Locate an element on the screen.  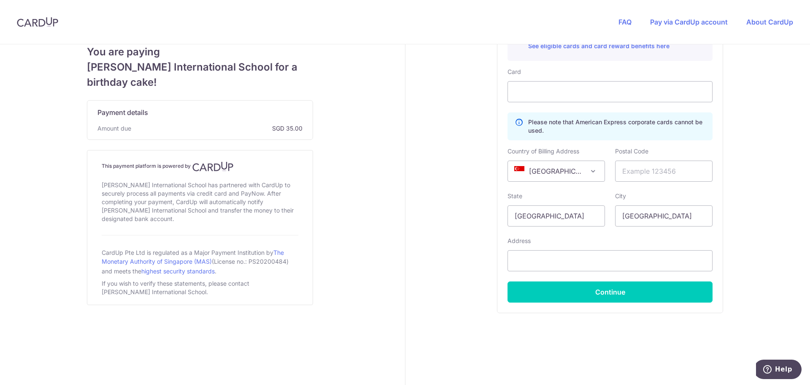
a: See eligible cards and card reward benefits here is located at coordinates (599, 46).